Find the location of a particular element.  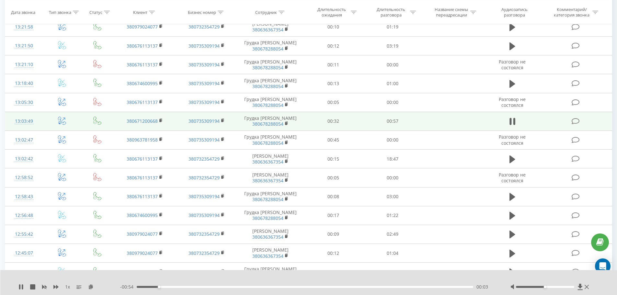

td: 00:45 is located at coordinates (333, 140).